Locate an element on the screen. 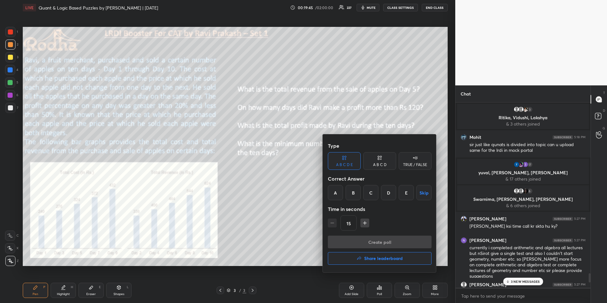 Image resolution: width=607 pixels, height=303 pixels. div: TRUE / FALSE is located at coordinates (415, 165).